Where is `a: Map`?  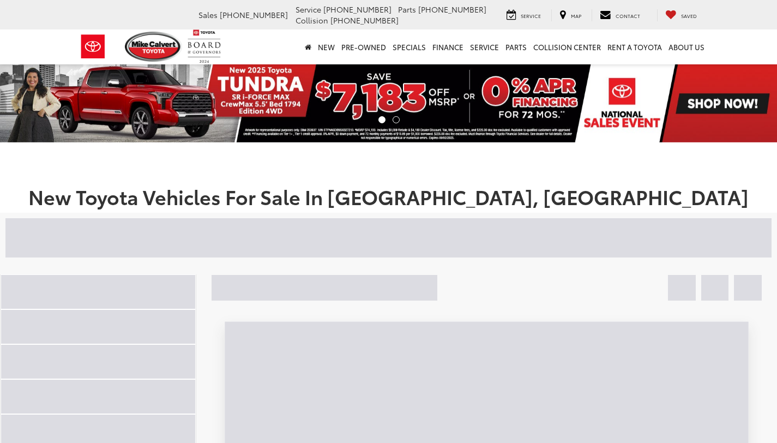 a: Map is located at coordinates (571, 15).